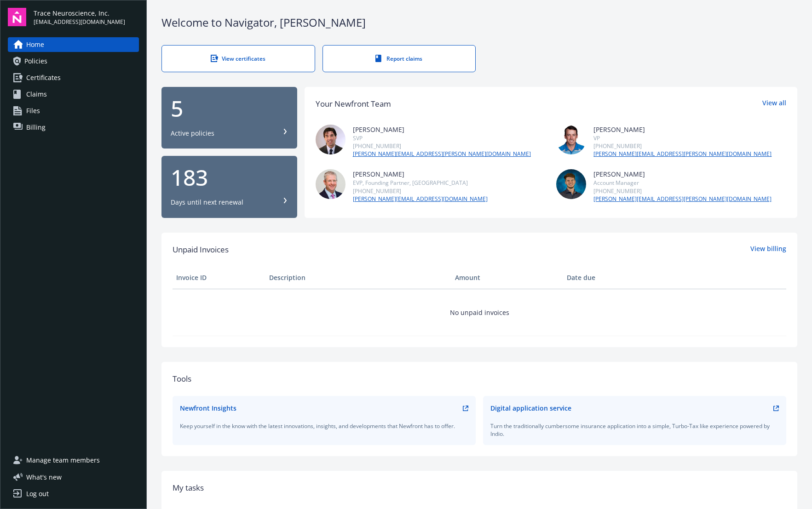 Image resolution: width=812 pixels, height=509 pixels. I want to click on span: What ' s new, so click(43, 477).